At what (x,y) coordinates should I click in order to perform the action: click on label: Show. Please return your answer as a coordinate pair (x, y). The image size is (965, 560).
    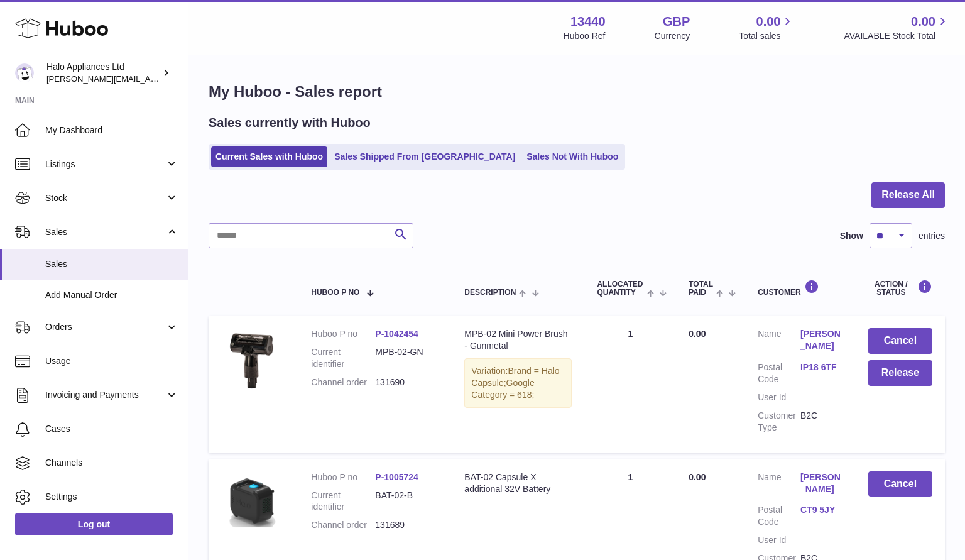
    Looking at the image, I should click on (852, 236).